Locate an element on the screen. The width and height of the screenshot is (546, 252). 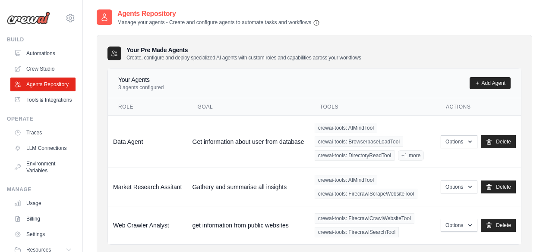
td: Data Agent is located at coordinates (148, 142).